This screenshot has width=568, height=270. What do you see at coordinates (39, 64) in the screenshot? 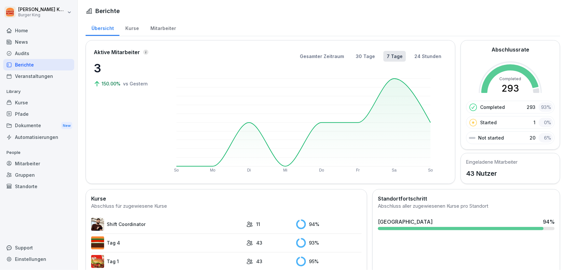
I see `div: Berichte` at bounding box center [39, 64].